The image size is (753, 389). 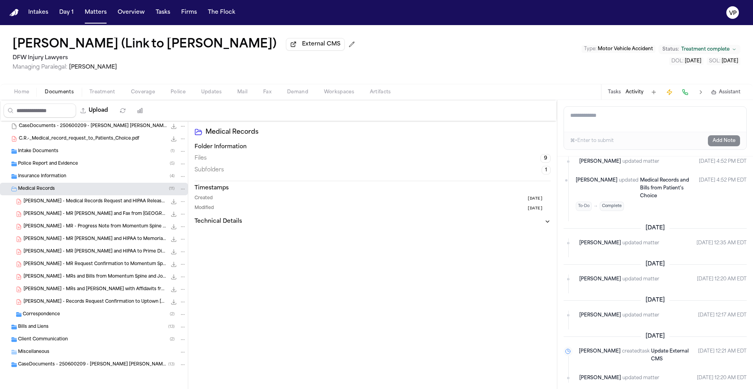 I want to click on button: Download C. Riden - MR Request Confirmation to Momentum Spine and Joint - 8.29.25, so click(x=174, y=264).